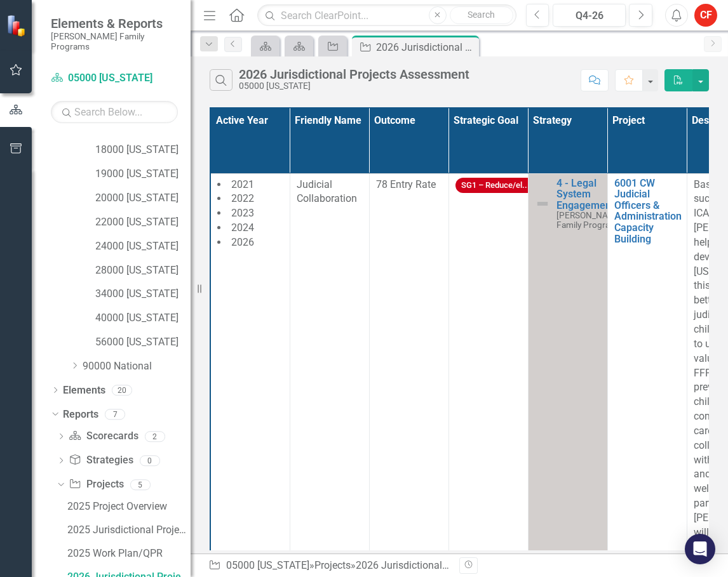 Image resolution: width=728 pixels, height=577 pixels. Describe the element at coordinates (480, 15) in the screenshot. I see `span: Search` at that location.